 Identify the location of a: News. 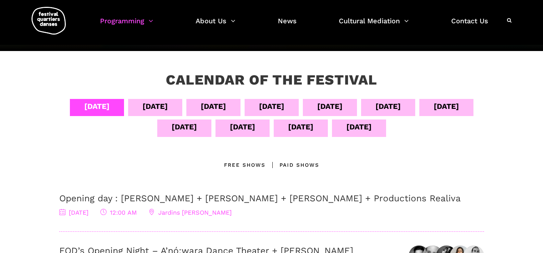
(287, 25).